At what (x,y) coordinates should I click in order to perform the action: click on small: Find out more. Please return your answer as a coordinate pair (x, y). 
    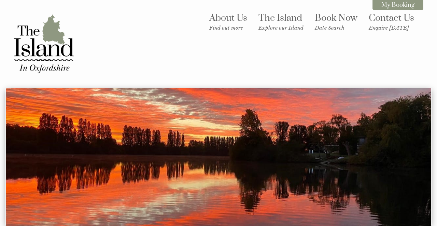
    Looking at the image, I should click on (228, 28).